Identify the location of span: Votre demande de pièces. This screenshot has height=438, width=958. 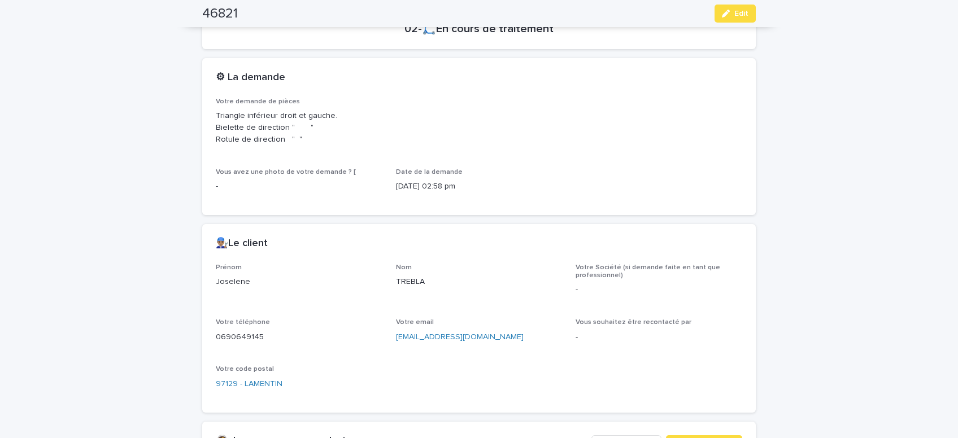
(257, 102).